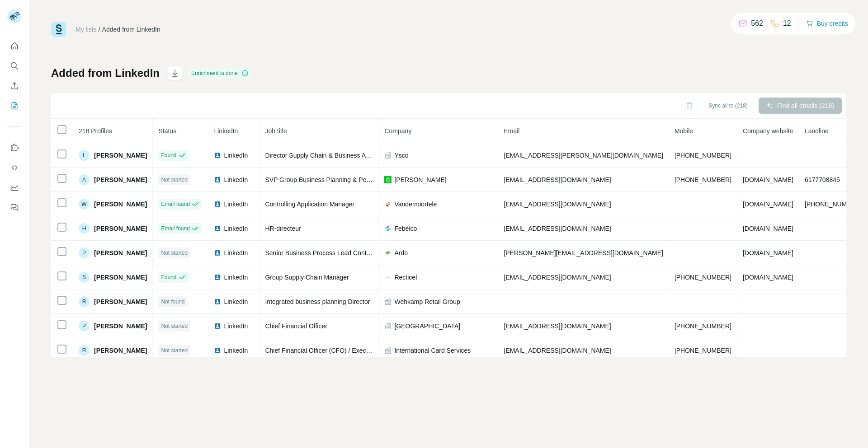  I want to click on button: Dashboard, so click(14, 188).